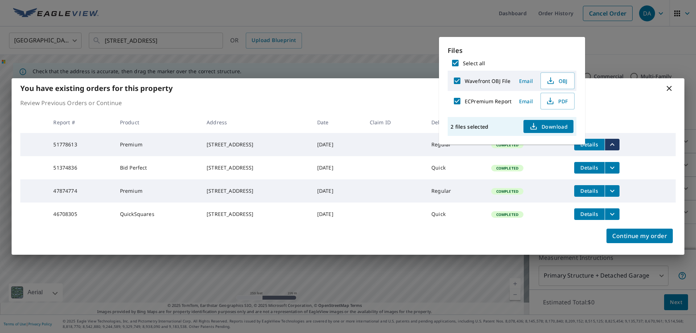  I want to click on td: Bid Perfect, so click(157, 168).